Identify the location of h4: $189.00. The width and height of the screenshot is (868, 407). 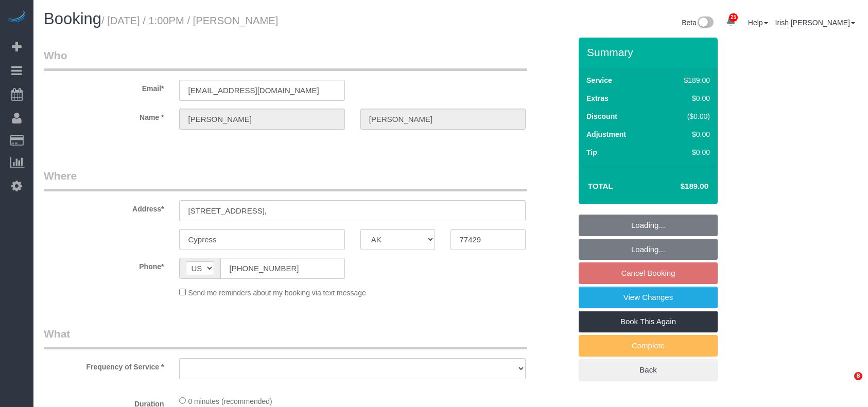
(679, 186).